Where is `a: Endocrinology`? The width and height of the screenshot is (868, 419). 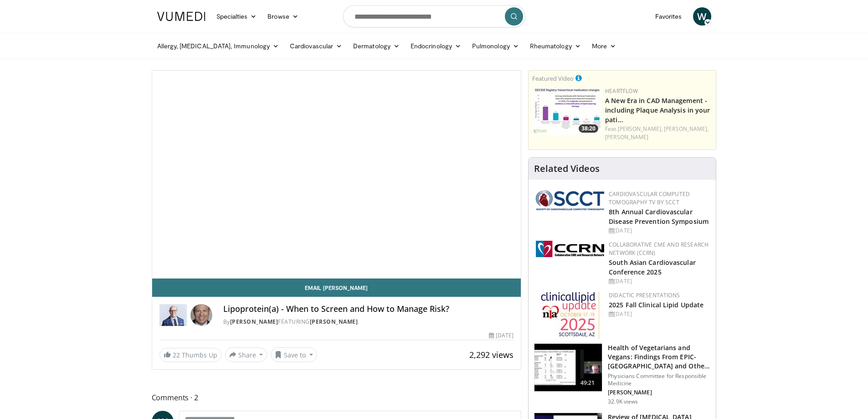 a: Endocrinology is located at coordinates (435, 46).